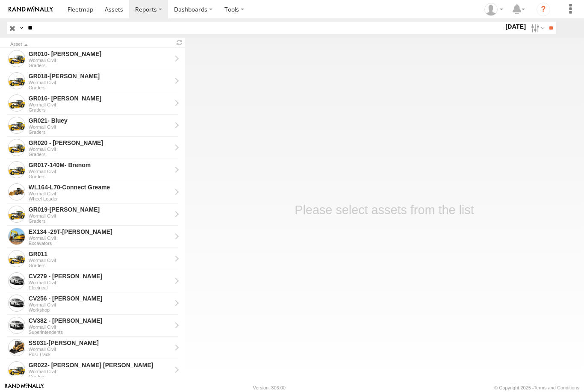 The width and height of the screenshot is (584, 392). I want to click on div: © Copyright 2025 -, so click(537, 388).